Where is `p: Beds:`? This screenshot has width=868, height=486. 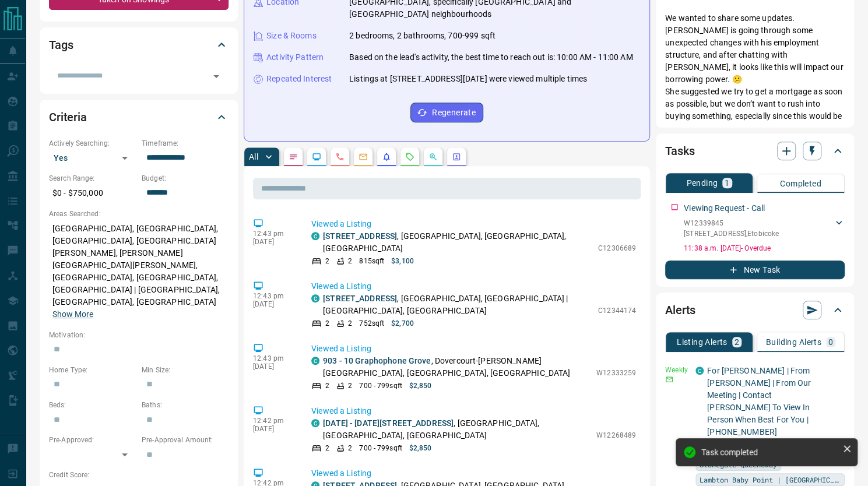 p: Beds: is located at coordinates (92, 405).